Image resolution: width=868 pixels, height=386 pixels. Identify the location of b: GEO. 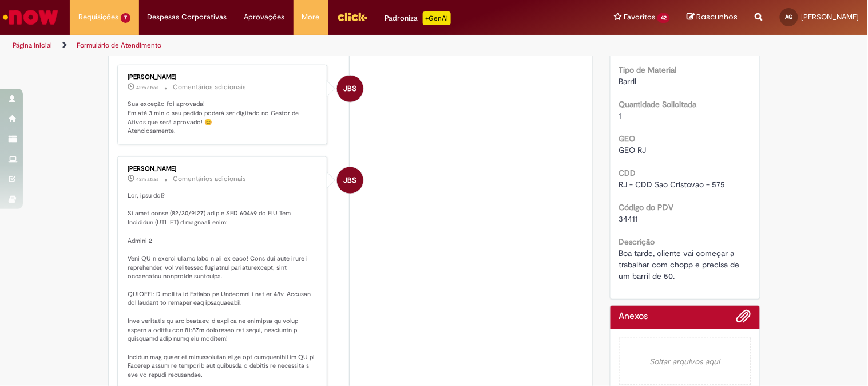
(627, 138).